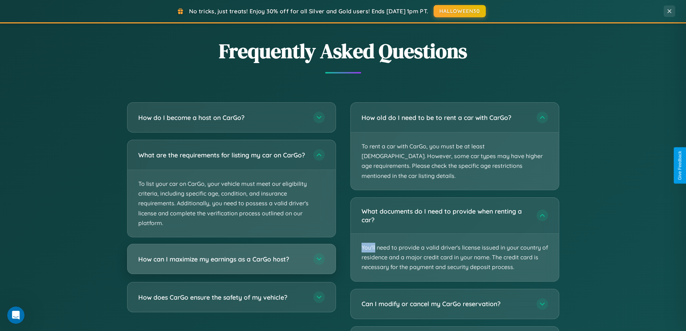  What do you see at coordinates (232, 203) in the screenshot?
I see `p: To list your car on CarGo, your vehicle must meet our eligibility criteria, including specific ag...` at bounding box center [232, 203].